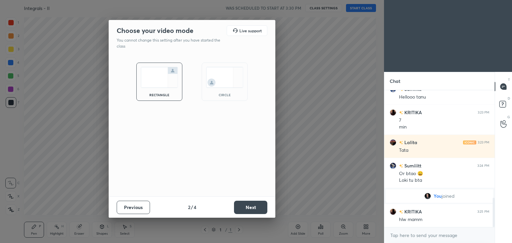 The image size is (512, 243). Describe the element at coordinates (171, 43) in the screenshot. I see `p: You cannot change this setting after you have started the class` at that location.